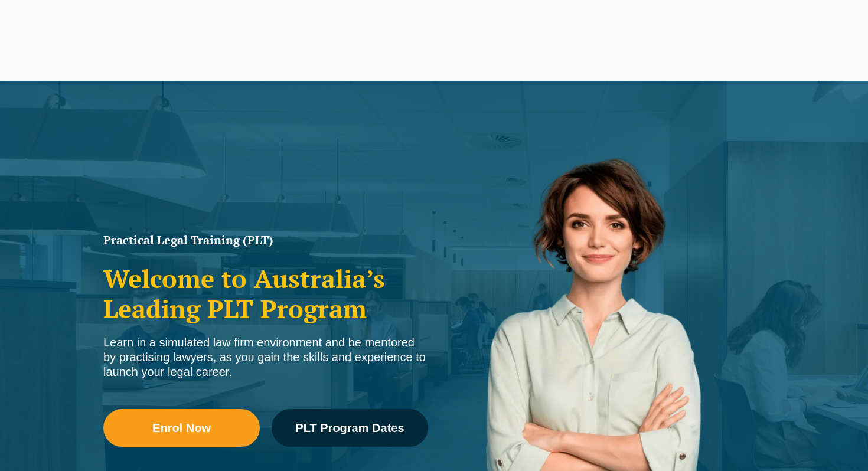 The image size is (868, 471). I want to click on span: PLT Program Dates, so click(350, 428).